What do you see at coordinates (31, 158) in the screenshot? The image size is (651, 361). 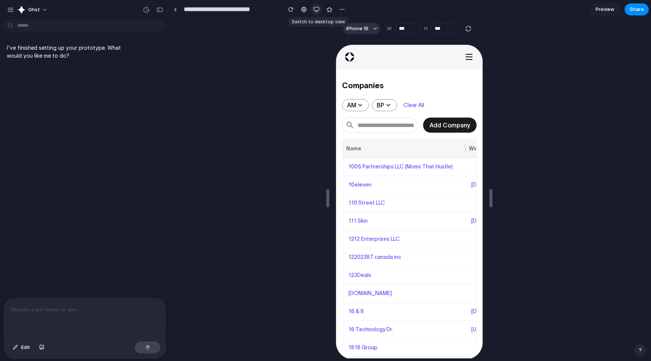 I see `a: 110 Street LLC` at bounding box center [31, 158].